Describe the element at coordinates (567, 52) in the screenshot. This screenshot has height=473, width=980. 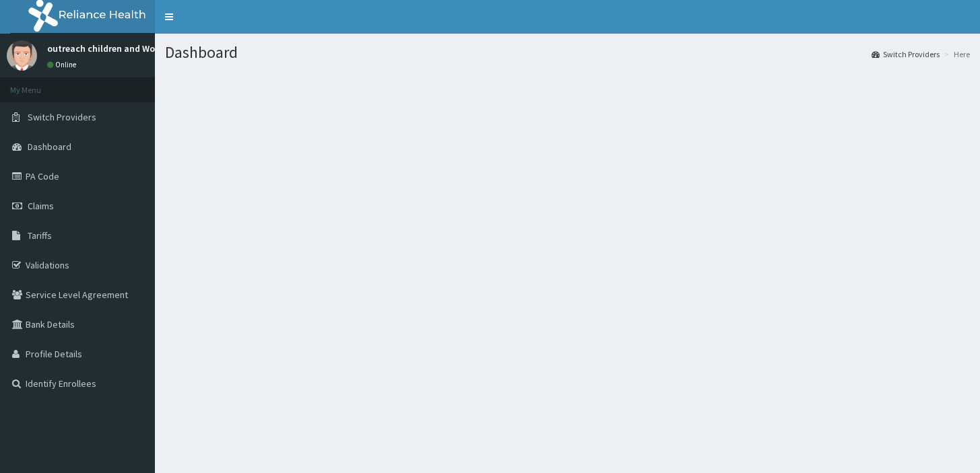
I see `h1: Dashboard` at that location.